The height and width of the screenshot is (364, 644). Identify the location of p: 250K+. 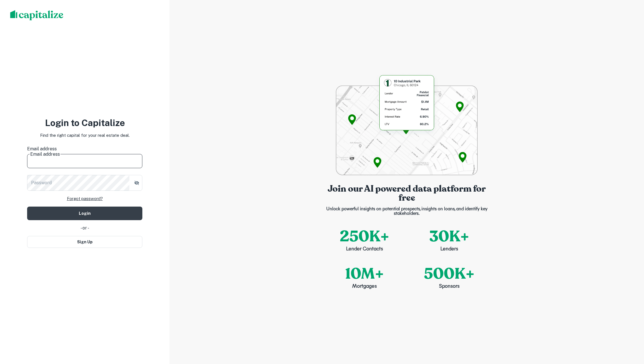
(364, 236).